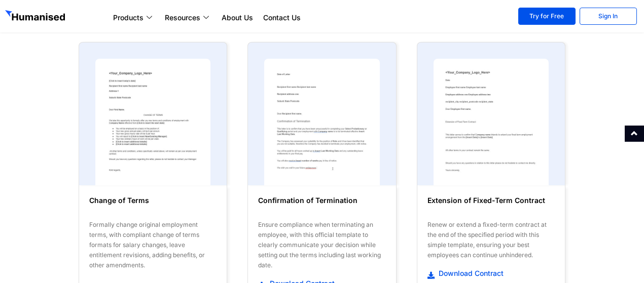  What do you see at coordinates (188, 18) in the screenshot?
I see `a: Resources` at bounding box center [188, 18].